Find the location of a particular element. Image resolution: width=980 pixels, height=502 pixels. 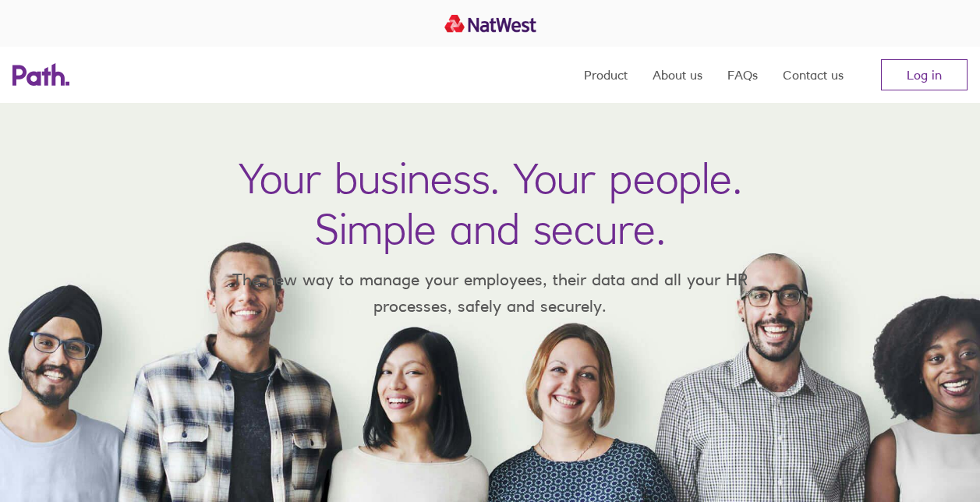

p: The new way to manage your employees, their data and all your HR processes, safely and securely. is located at coordinates (490, 292).